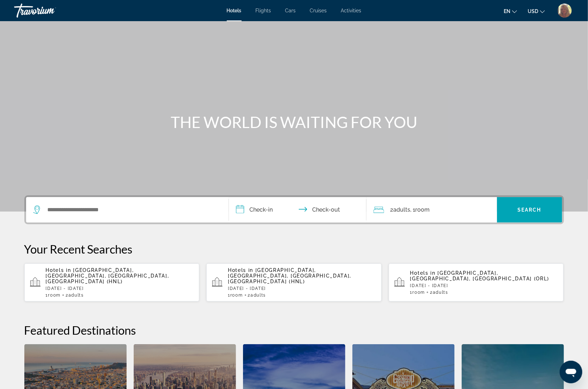 This screenshot has height=389, width=588. What do you see at coordinates (529, 210) in the screenshot?
I see `button: Search` at bounding box center [529, 210].